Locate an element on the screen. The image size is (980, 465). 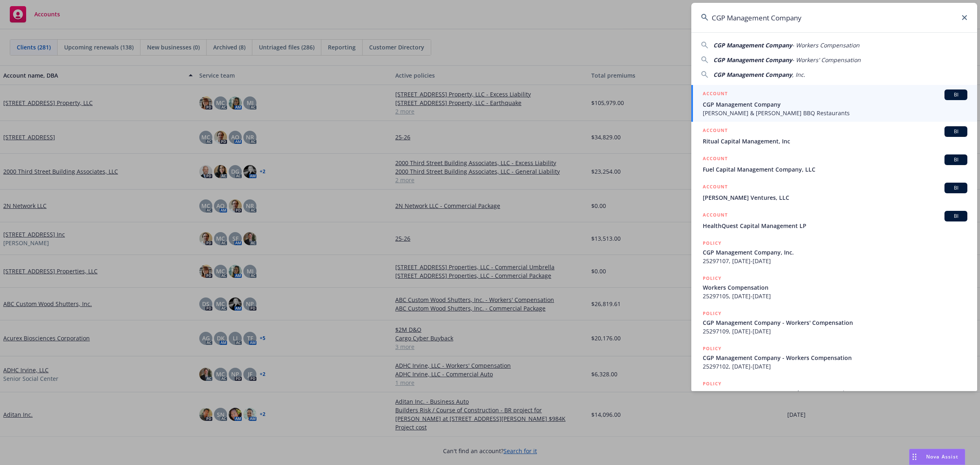
a: ACCOUNTBIRitual Capital Management, Inc is located at coordinates (834, 136).